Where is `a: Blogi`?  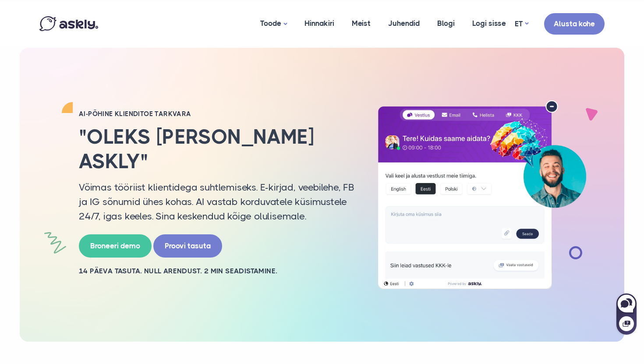
a: Blogi is located at coordinates (446, 24).